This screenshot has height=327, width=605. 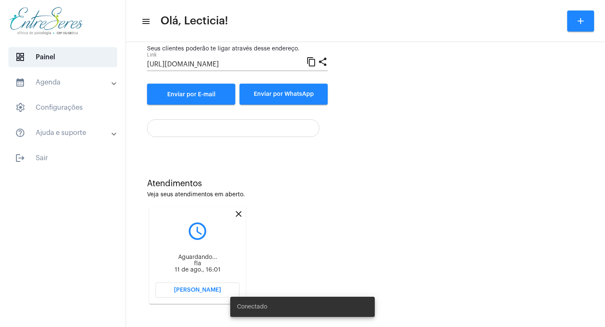 What do you see at coordinates (311, 61) in the screenshot?
I see `mat-icon: content_copy` at bounding box center [311, 61].